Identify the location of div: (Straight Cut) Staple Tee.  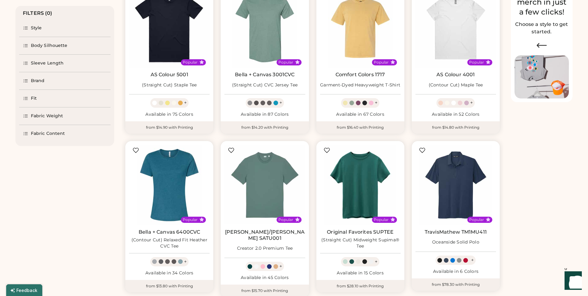
(169, 85).